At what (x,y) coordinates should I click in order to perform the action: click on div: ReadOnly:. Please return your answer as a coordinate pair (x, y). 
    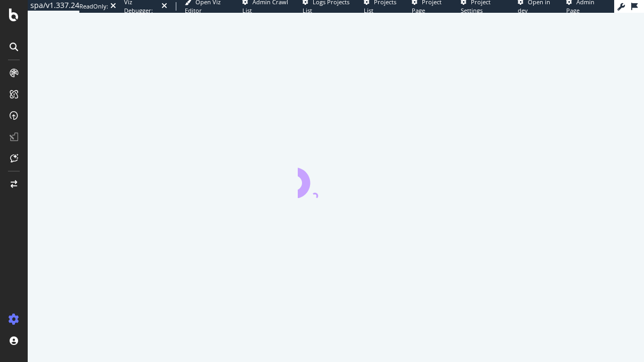
    Looking at the image, I should click on (94, 7).